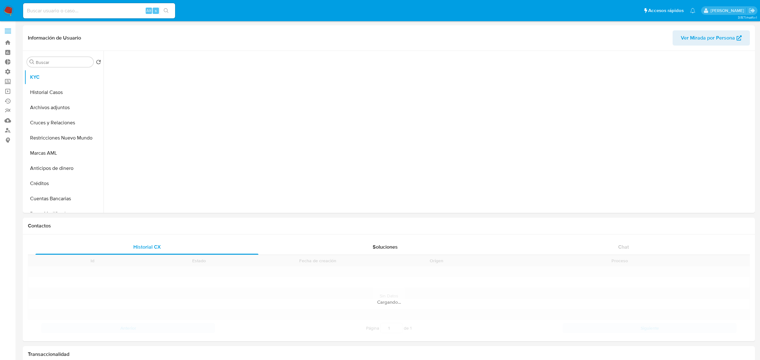 The height and width of the screenshot is (360, 760). What do you see at coordinates (166, 11) in the screenshot?
I see `button: search-icon` at bounding box center [166, 11].